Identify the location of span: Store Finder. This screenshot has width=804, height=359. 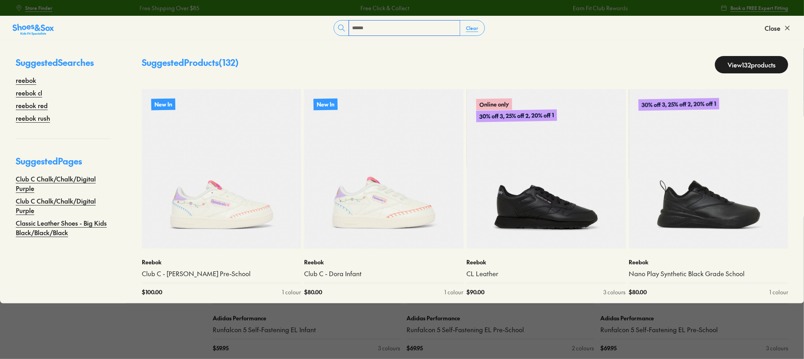
(39, 8).